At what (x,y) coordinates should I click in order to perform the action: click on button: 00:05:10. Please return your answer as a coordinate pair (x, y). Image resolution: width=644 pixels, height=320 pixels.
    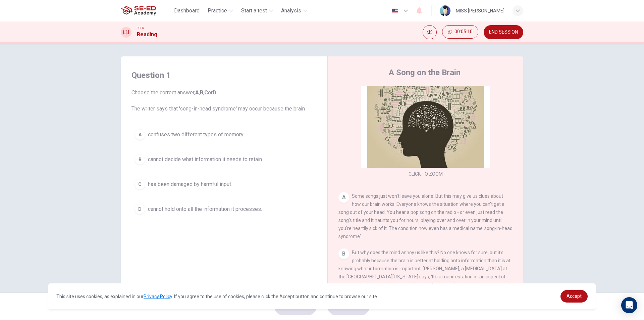
    Looking at the image, I should click on (460, 32).